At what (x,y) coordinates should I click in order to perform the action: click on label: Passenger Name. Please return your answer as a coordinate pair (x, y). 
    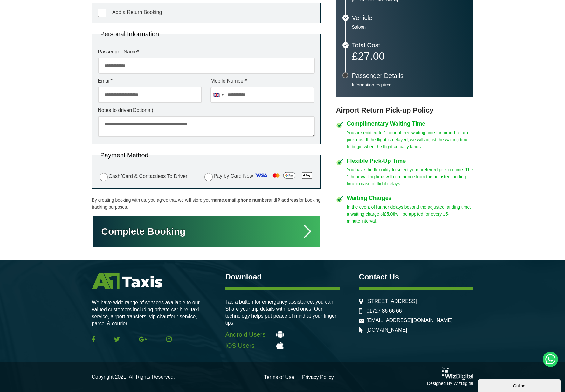
    Looking at the image, I should click on (206, 52).